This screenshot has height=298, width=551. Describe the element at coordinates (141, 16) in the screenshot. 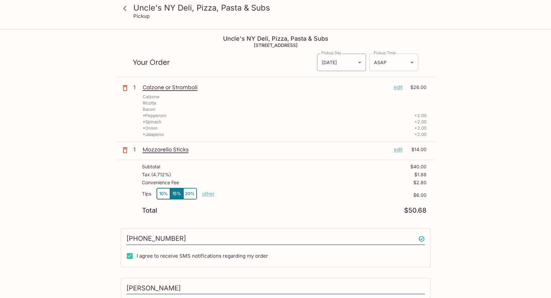

I see `p: Pickup` at that location.